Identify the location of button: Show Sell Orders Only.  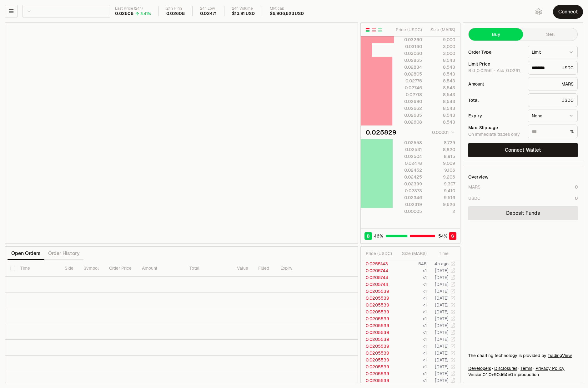
(374, 30).